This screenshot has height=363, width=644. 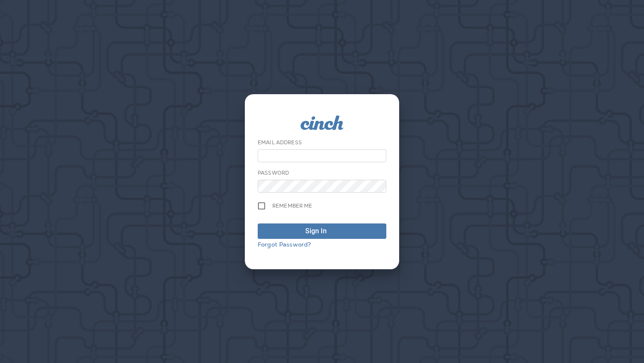 I want to click on label: Email Address, so click(x=279, y=143).